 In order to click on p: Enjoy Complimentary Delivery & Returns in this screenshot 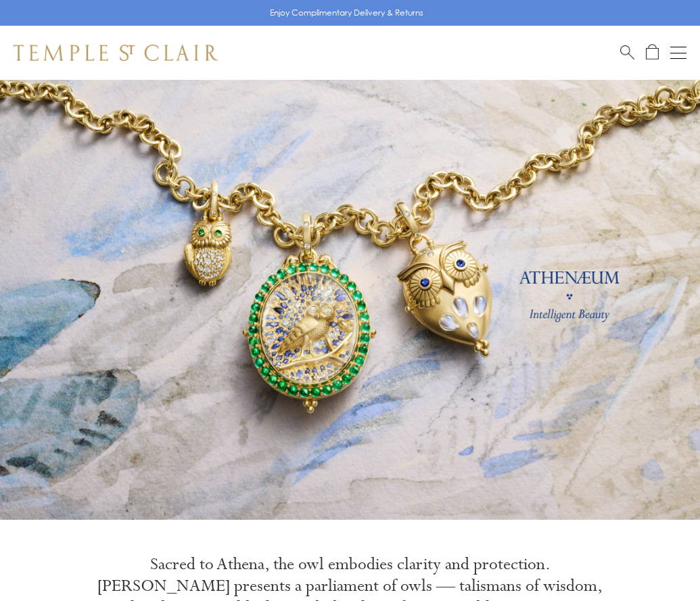, I will do `click(346, 13)`.